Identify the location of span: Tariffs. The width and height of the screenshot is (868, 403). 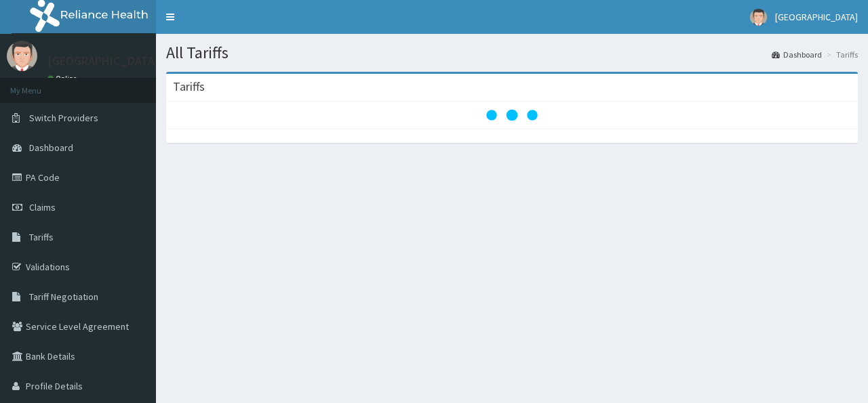
(42, 237).